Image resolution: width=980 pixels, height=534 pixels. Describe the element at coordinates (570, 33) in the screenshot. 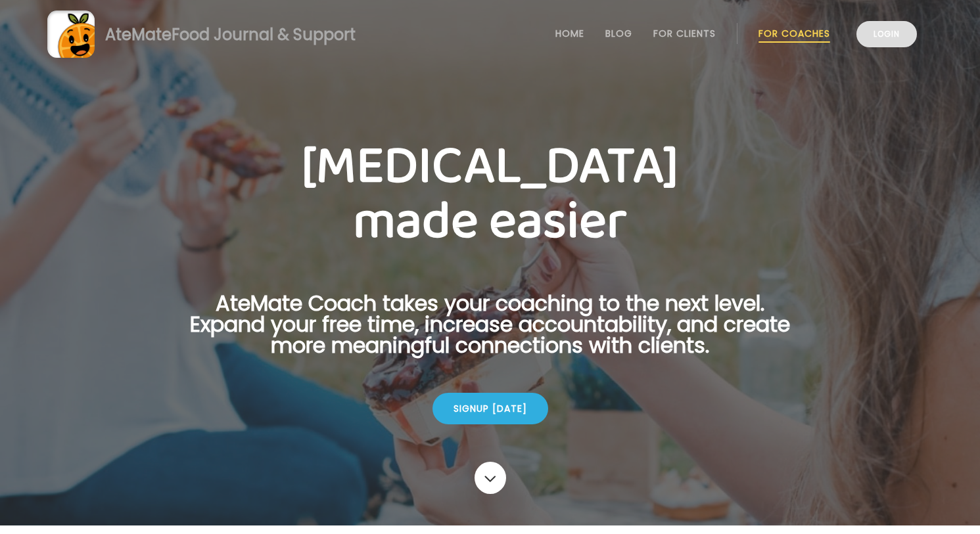

I see `a: Home` at that location.